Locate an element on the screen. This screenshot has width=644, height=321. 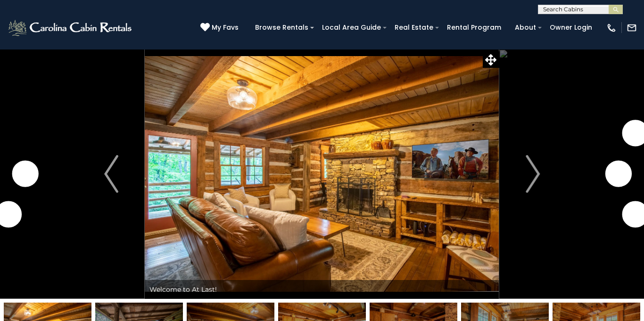
img: mail-regular-white.png is located at coordinates (632, 28).